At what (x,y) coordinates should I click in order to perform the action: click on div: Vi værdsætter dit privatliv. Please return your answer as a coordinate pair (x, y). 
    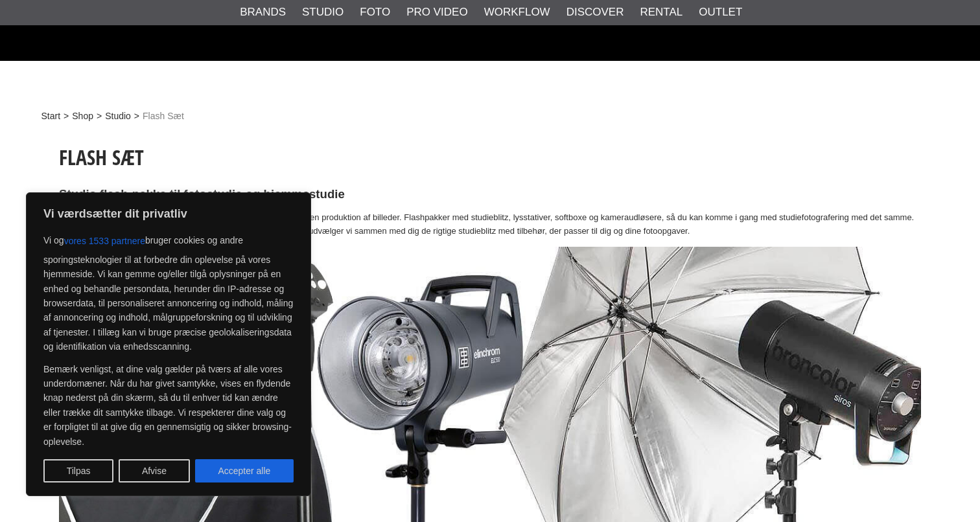
    Looking at the image, I should click on (169, 344).